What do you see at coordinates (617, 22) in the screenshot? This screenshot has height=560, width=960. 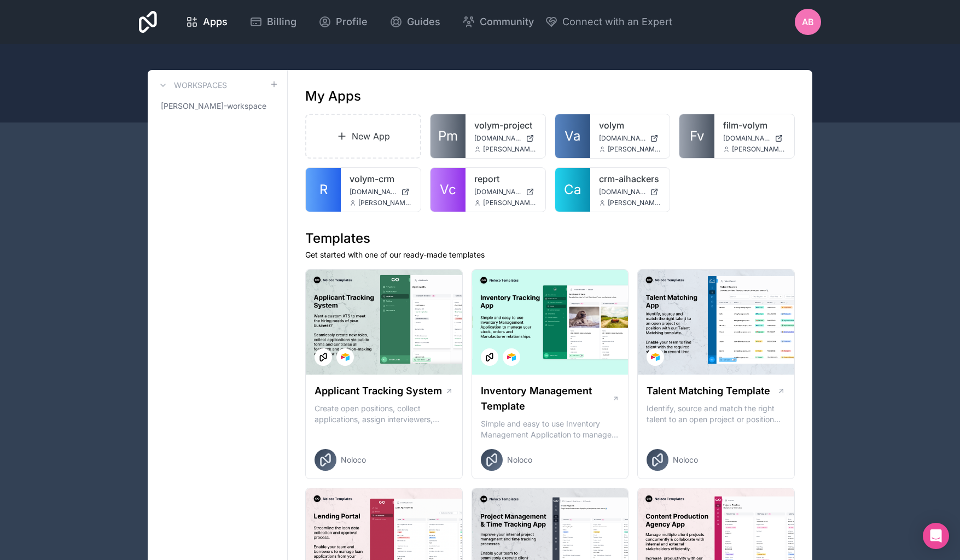 I see `span: Connect with an Expert` at bounding box center [617, 22].